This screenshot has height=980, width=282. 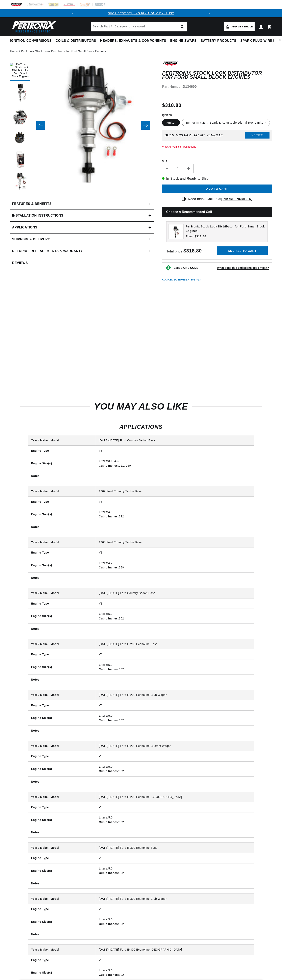 What do you see at coordinates (196, 237) in the screenshot?
I see `span: From $318.80` at bounding box center [196, 237].